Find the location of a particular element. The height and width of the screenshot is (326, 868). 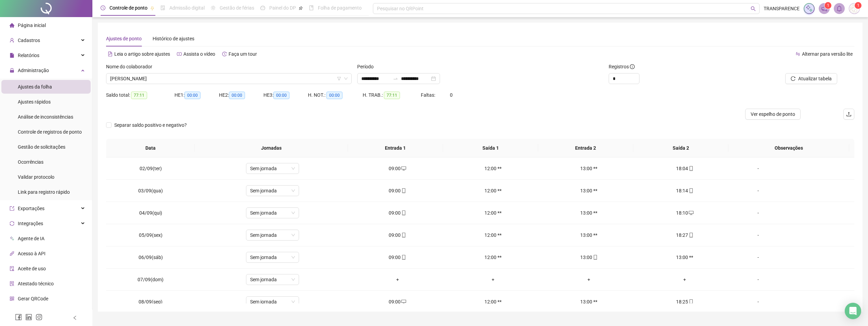

span: desktop is located at coordinates (403, 169).